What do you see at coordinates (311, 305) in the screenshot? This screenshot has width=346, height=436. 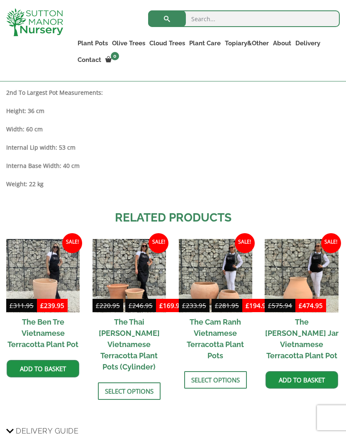 I see `bdi: 474.95` at bounding box center [311, 305].